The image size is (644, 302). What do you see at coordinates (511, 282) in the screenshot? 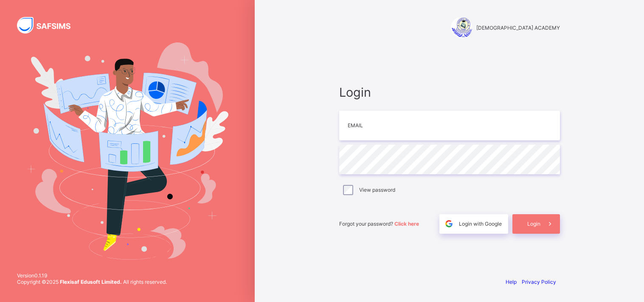
I see `a: Help` at bounding box center [511, 282].